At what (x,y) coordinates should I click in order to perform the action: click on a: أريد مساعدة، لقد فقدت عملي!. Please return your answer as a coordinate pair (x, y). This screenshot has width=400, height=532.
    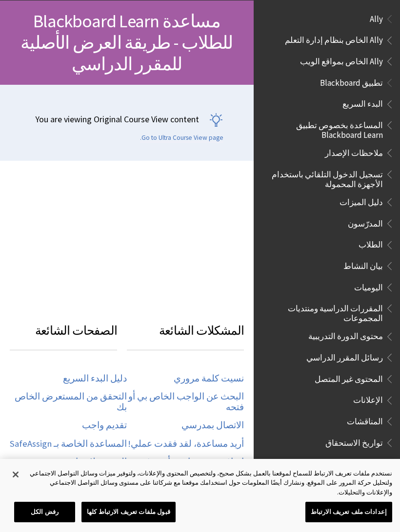
    Looking at the image, I should click on (186, 444).